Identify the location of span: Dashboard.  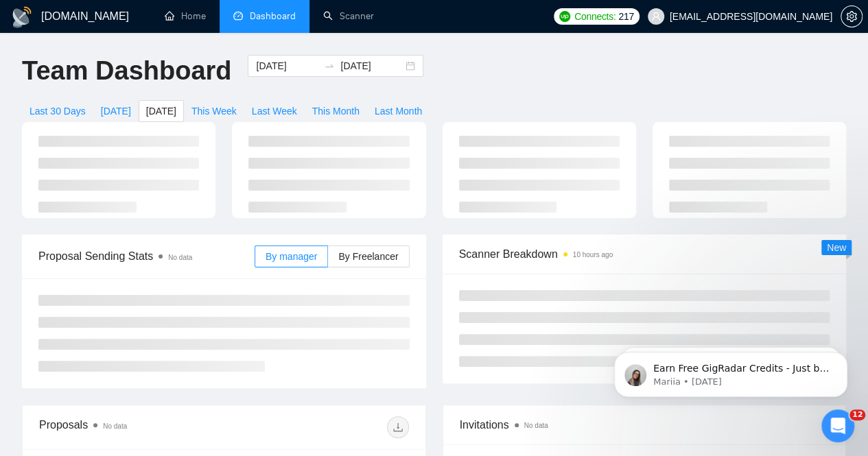
(273, 16).